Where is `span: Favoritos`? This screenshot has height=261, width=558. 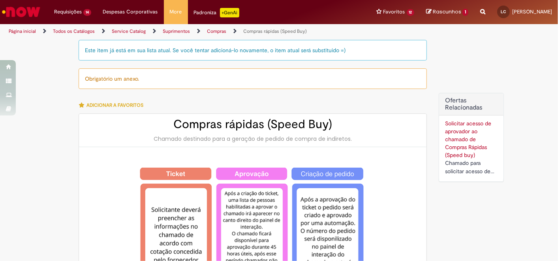
span: Favoritos is located at coordinates (394, 12).